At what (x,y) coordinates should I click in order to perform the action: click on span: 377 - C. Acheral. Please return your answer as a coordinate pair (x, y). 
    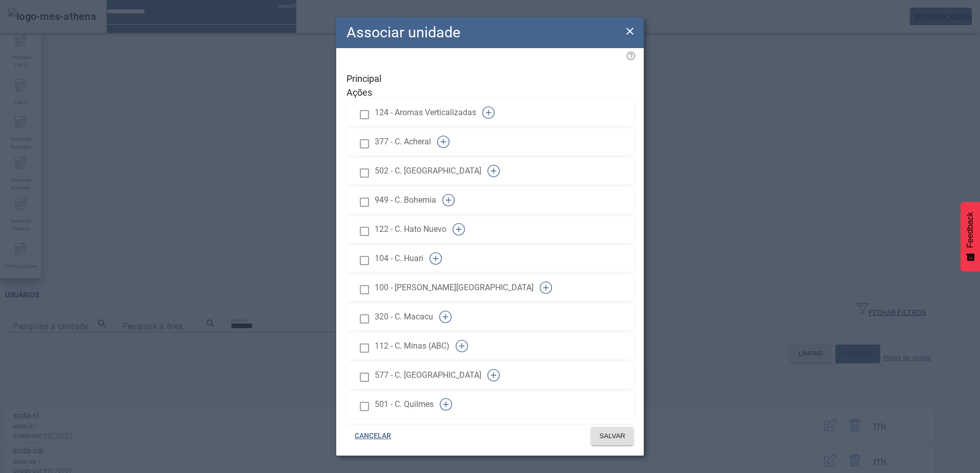
    Looking at the image, I should click on (403, 142).